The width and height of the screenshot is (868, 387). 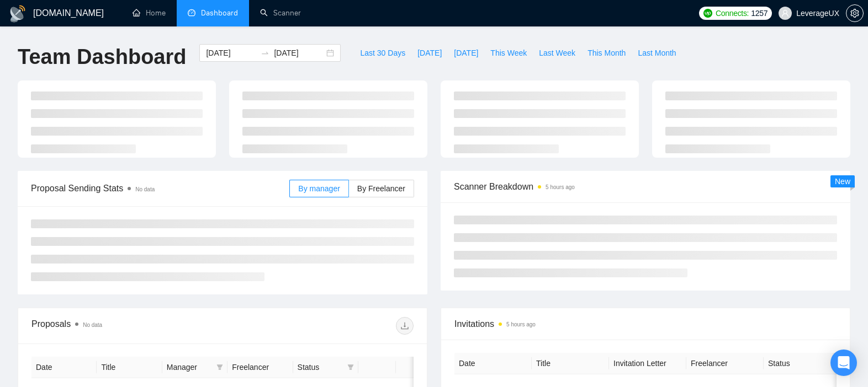 I want to click on button: Last 30 Days, so click(x=383, y=53).